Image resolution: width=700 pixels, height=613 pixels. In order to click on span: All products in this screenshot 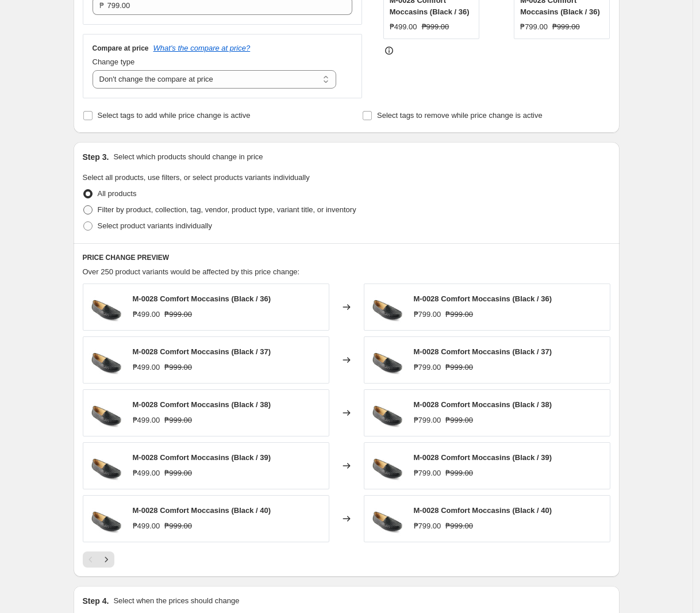, I will do `click(117, 193)`.